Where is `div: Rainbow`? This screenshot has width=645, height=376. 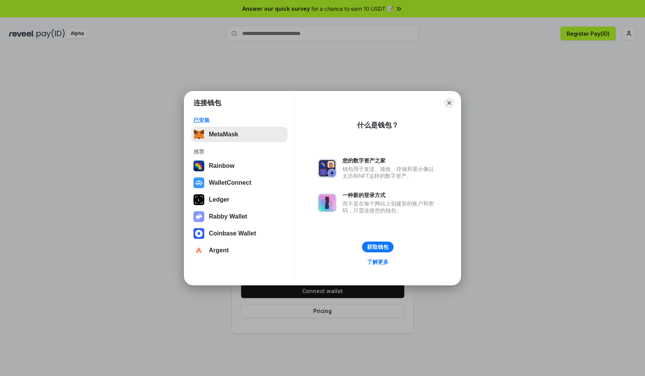 div: Rainbow is located at coordinates (222, 166).